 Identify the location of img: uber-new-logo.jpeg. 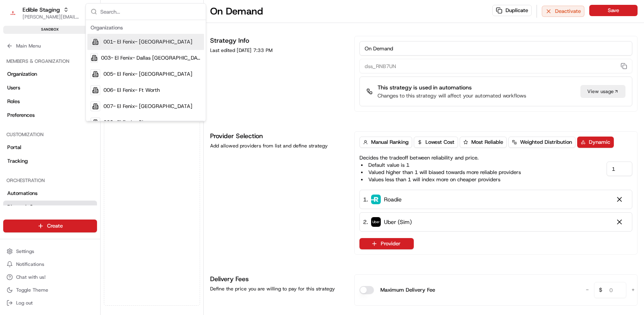
(376, 222).